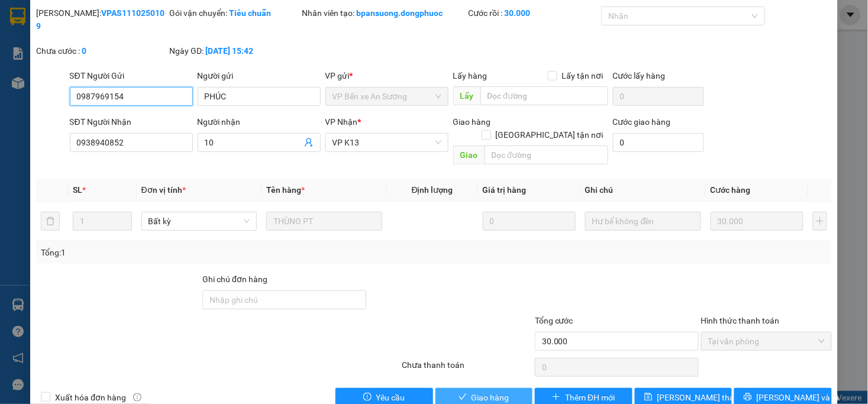 The image size is (868, 404). I want to click on label: Hình thức thanh toán, so click(740, 320).